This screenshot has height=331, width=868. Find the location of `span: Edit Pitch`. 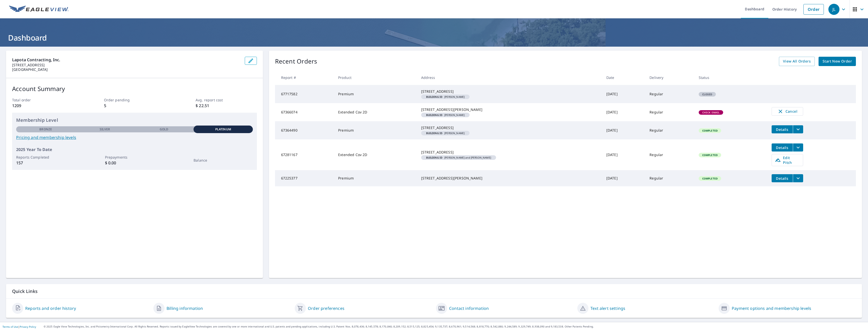

span: Edit Pitch is located at coordinates (787, 160).